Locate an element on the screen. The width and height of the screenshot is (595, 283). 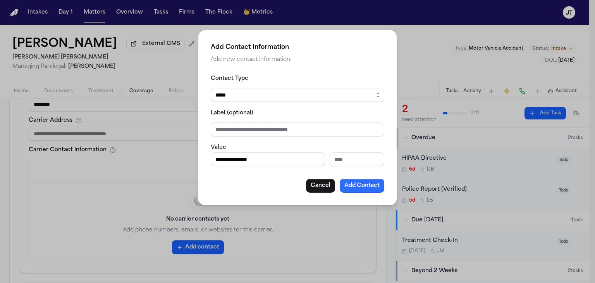
input: Phone number is located at coordinates (268, 159).